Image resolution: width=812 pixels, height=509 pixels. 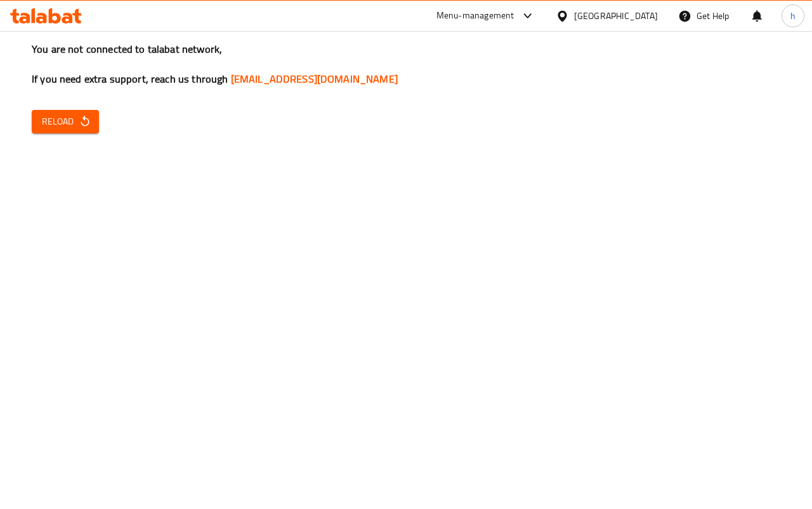 I want to click on button: Reload, so click(x=66, y=122).